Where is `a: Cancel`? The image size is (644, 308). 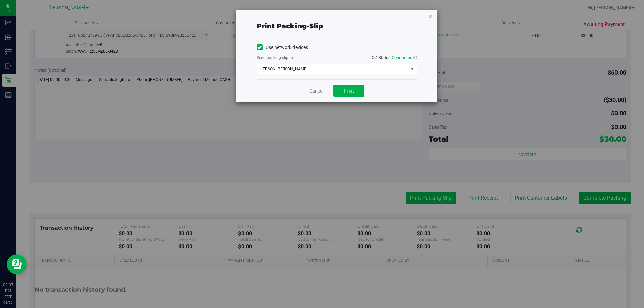
a: Cancel is located at coordinates (317, 91).